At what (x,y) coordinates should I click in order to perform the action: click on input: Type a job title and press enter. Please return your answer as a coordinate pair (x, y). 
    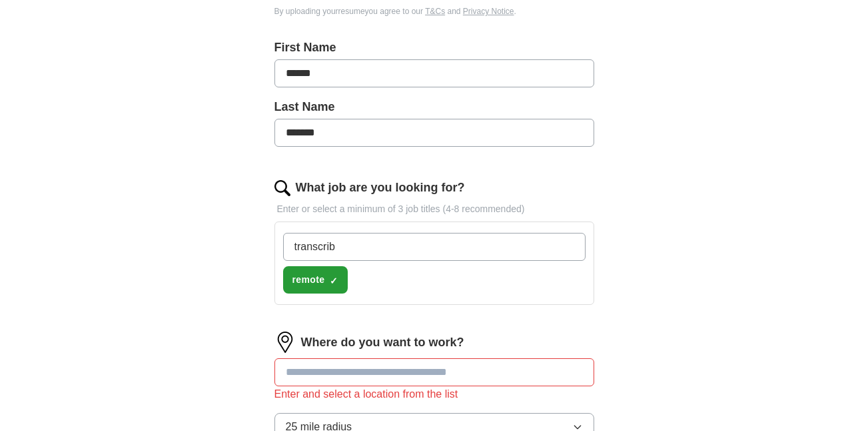
    Looking at the image, I should click on (434, 247).